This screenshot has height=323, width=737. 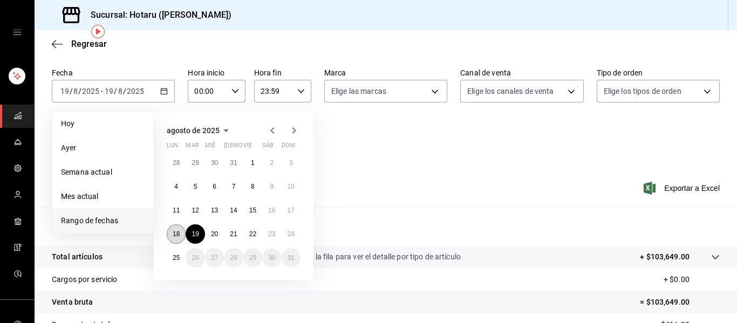 I want to click on abbr: 17 de agosto de 2025, so click(x=291, y=211).